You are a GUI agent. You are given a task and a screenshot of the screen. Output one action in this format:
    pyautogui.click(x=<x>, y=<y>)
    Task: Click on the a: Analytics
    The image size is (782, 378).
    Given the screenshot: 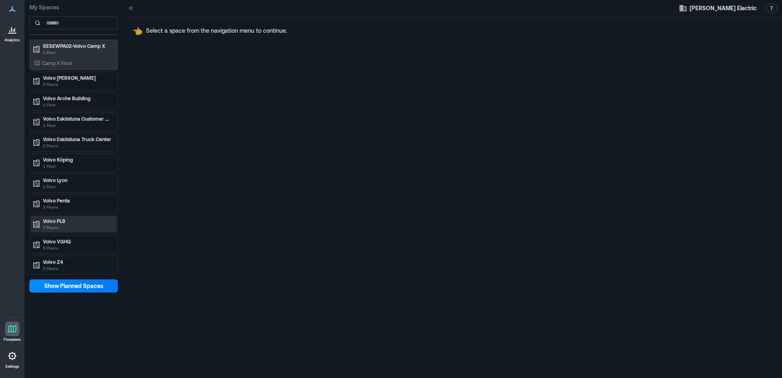 What is the action you would take?
    pyautogui.click(x=12, y=32)
    